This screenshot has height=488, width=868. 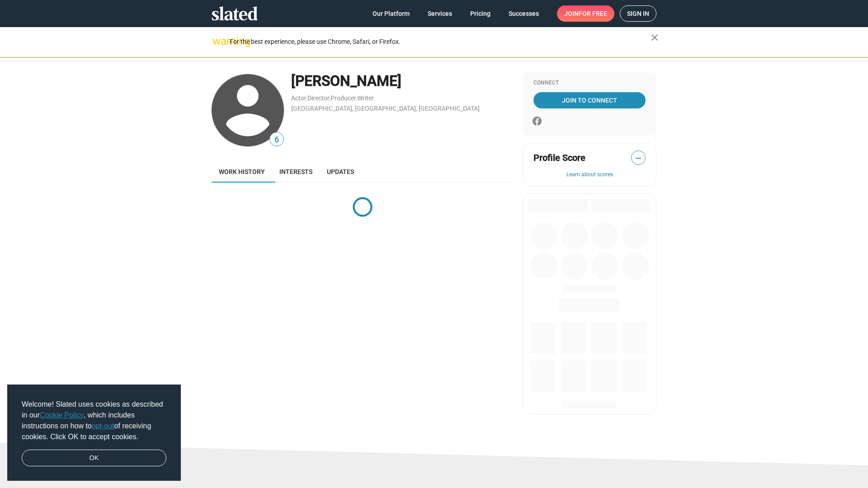 What do you see at coordinates (480, 13) in the screenshot?
I see `a: Pricing` at bounding box center [480, 13].